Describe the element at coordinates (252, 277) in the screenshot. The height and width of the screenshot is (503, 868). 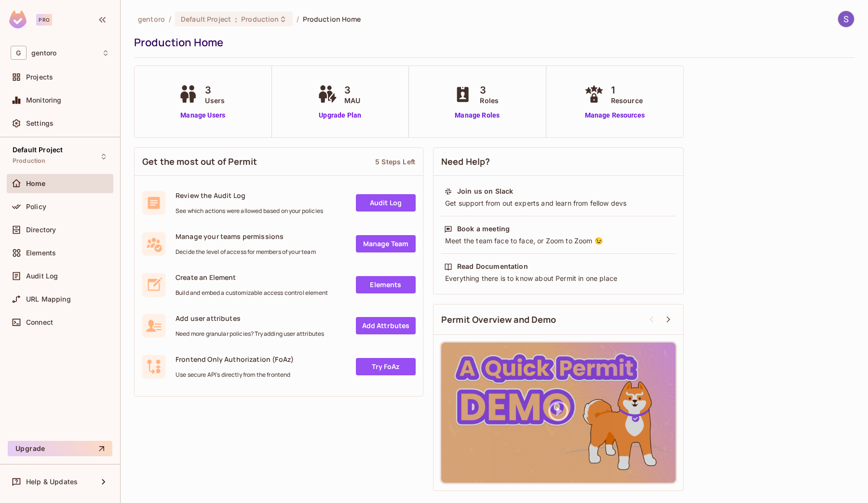
I see `span: Create an Element` at that location.